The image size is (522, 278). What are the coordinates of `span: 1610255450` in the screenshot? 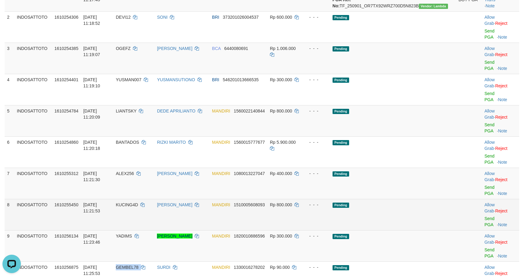 It's located at (66, 205).